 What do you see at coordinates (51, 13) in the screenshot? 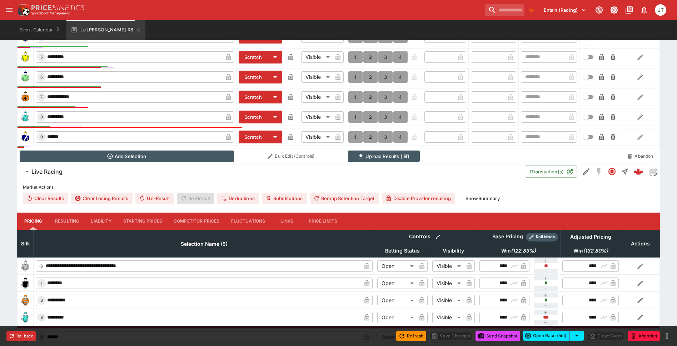
I see `img: Sportsbook Management` at bounding box center [51, 13].